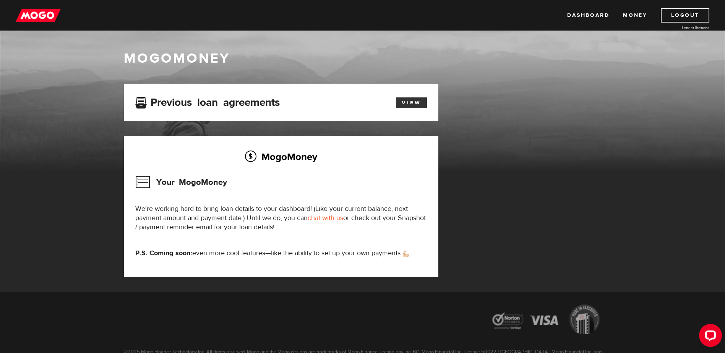 The width and height of the screenshot is (725, 353). What do you see at coordinates (362, 58) in the screenshot?
I see `h1: MogoMoney` at bounding box center [362, 58].